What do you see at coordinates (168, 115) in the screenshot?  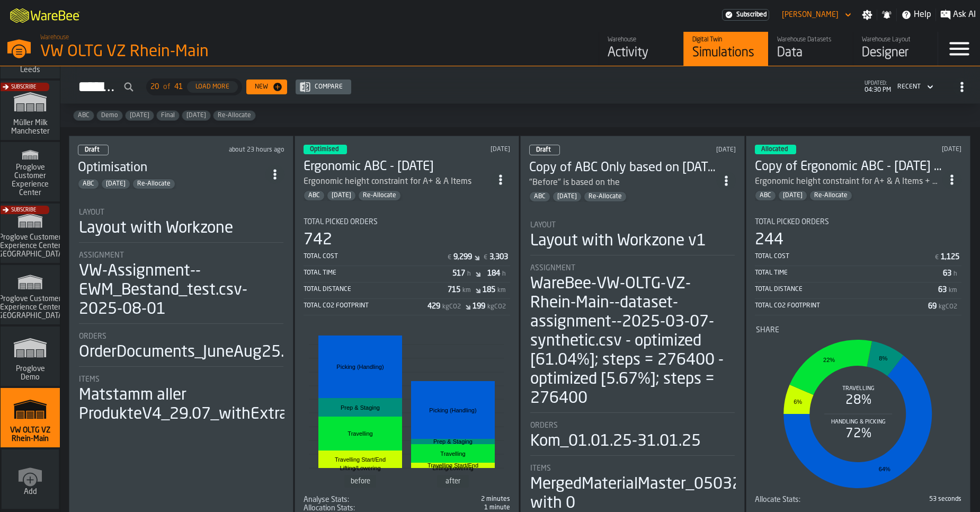 I see `span: Final` at bounding box center [168, 115].